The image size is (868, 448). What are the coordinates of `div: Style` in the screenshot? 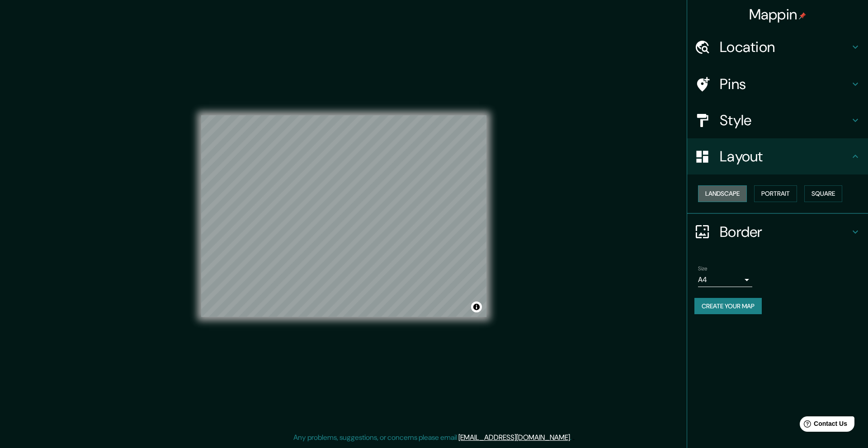 It's located at (777, 120).